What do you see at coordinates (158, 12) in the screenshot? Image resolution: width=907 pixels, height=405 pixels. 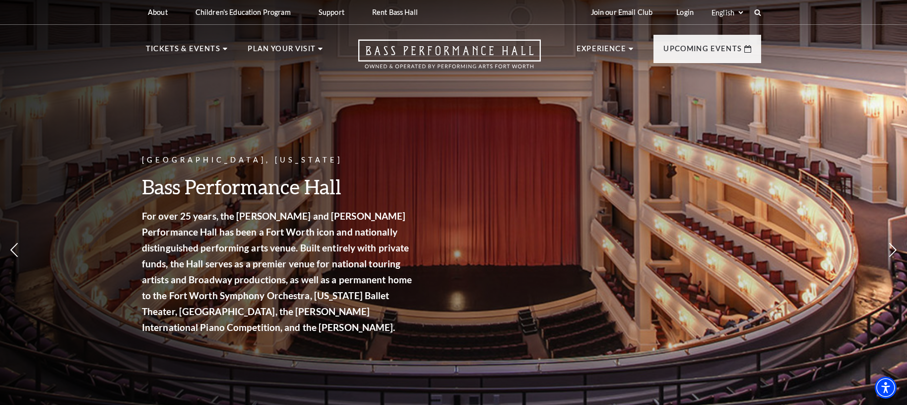 I see `p: About` at bounding box center [158, 12].